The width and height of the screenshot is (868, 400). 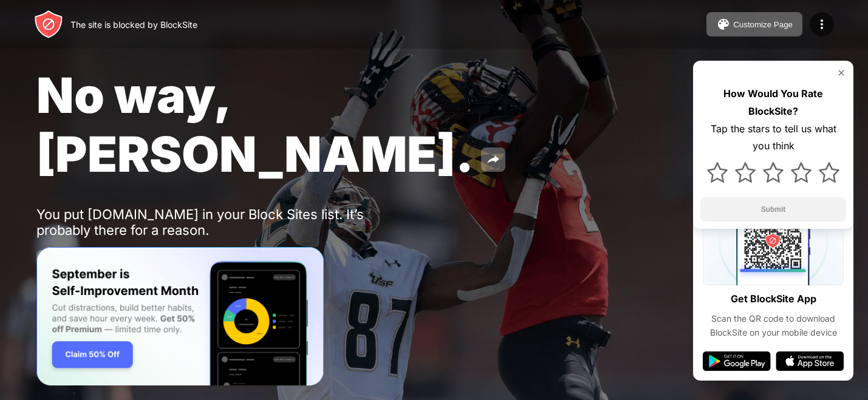 What do you see at coordinates (841, 73) in the screenshot?
I see `img: rate-us-close.svg` at bounding box center [841, 73].